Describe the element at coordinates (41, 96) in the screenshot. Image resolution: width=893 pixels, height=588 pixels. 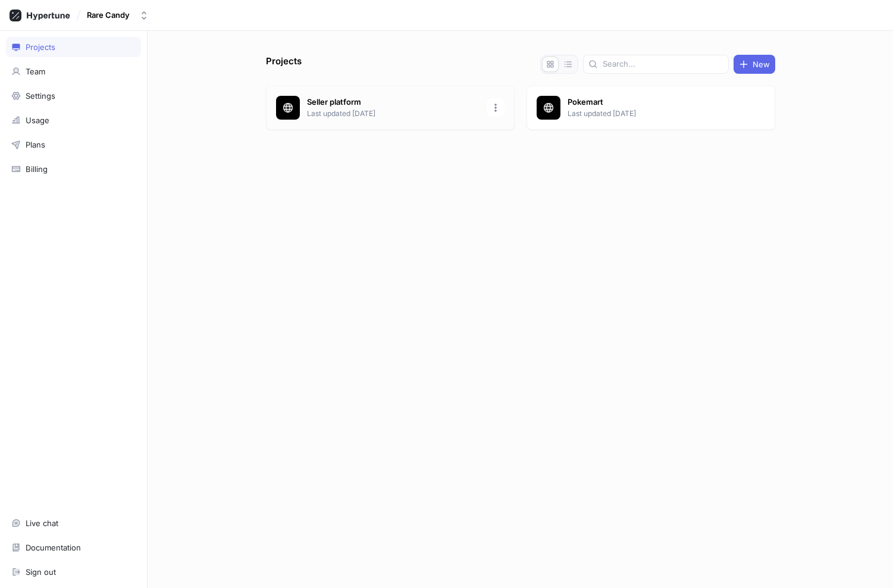
I see `div: Settings` at that location.